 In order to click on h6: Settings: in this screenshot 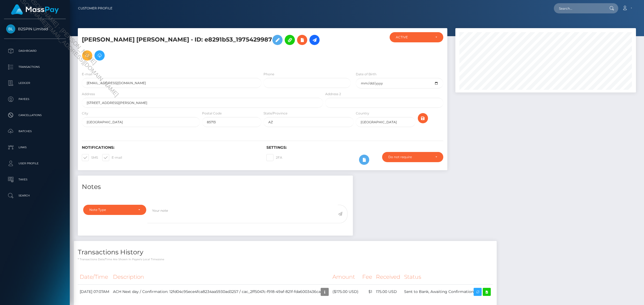, I will do `click(355, 147)`.